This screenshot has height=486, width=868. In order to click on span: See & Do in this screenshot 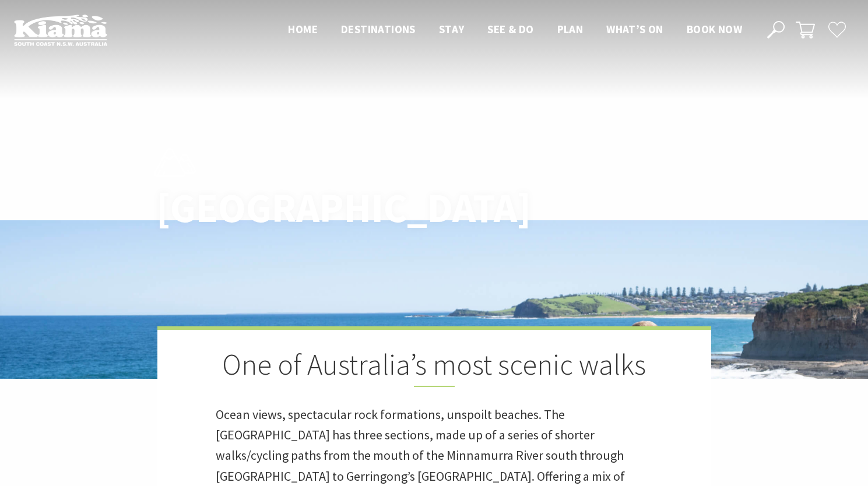, I will do `click(510, 29)`.